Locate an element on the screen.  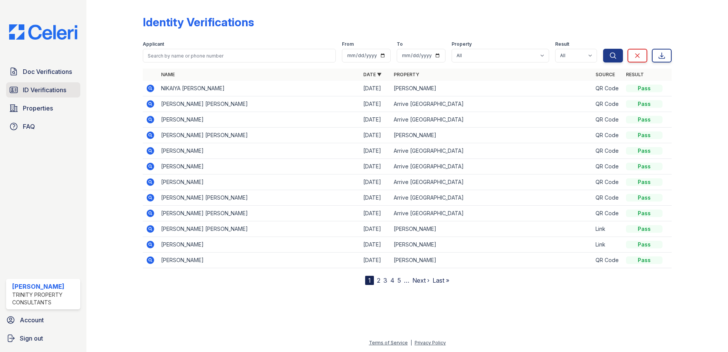
span: Doc Verifications is located at coordinates (47, 72).